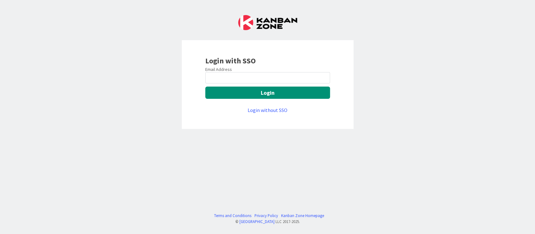 The image size is (535, 234). What do you see at coordinates (233, 215) in the screenshot?
I see `a: Terms and Conditions` at bounding box center [233, 215].